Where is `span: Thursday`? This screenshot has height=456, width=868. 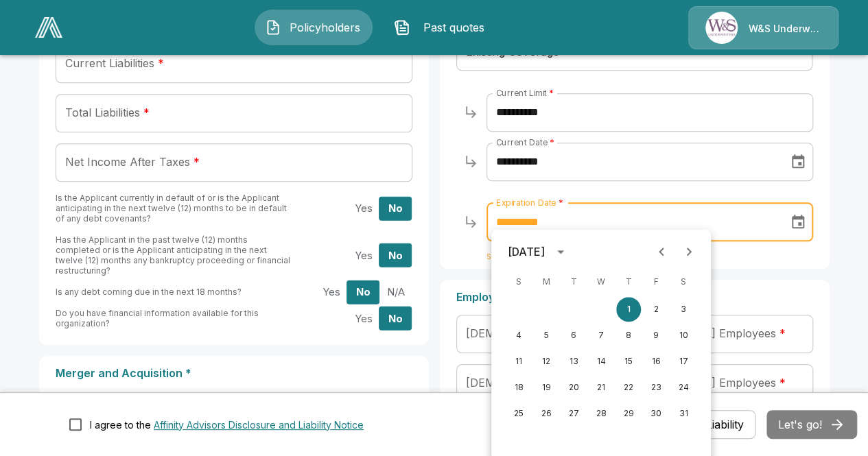 span: Thursday is located at coordinates (628, 282).